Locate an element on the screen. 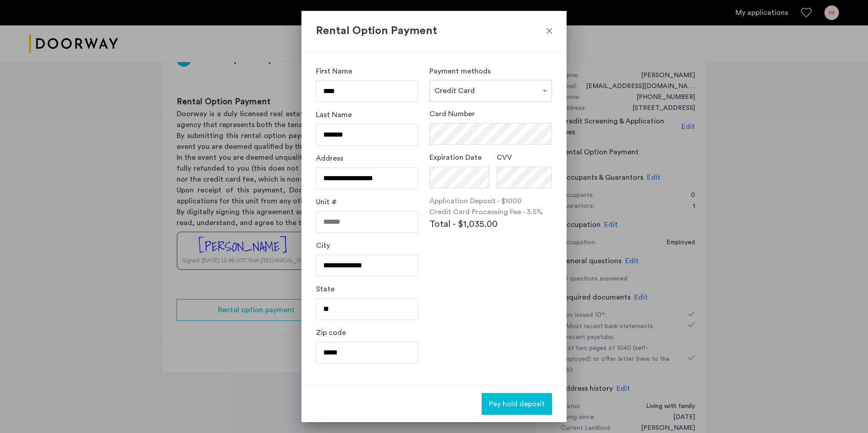 The width and height of the screenshot is (868, 433). span: Total - $1,035.00 is located at coordinates (464, 224).